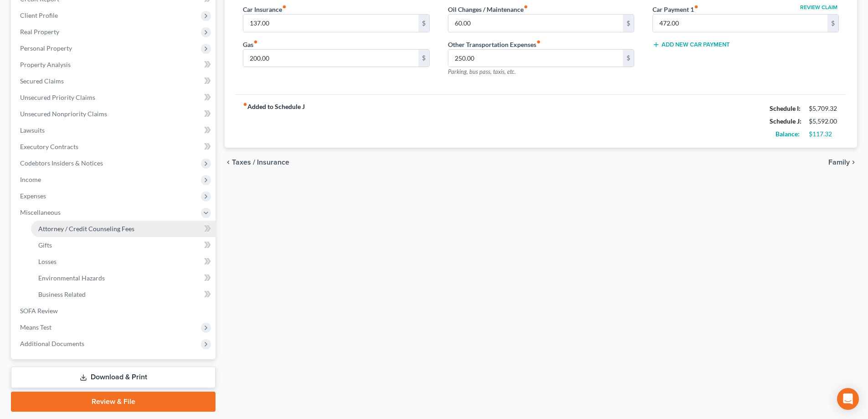 The height and width of the screenshot is (419, 868). What do you see at coordinates (250, 44) in the screenshot?
I see `label: Gas` at bounding box center [250, 44].